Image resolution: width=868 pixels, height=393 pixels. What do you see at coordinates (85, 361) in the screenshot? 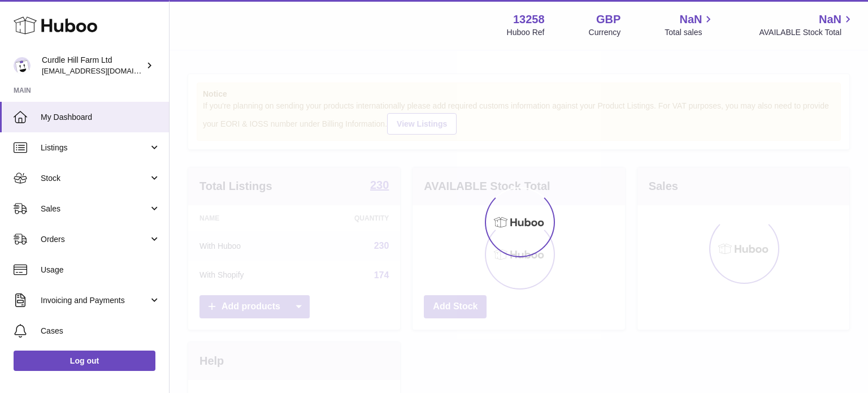
I see `a: Log out` at bounding box center [85, 361].